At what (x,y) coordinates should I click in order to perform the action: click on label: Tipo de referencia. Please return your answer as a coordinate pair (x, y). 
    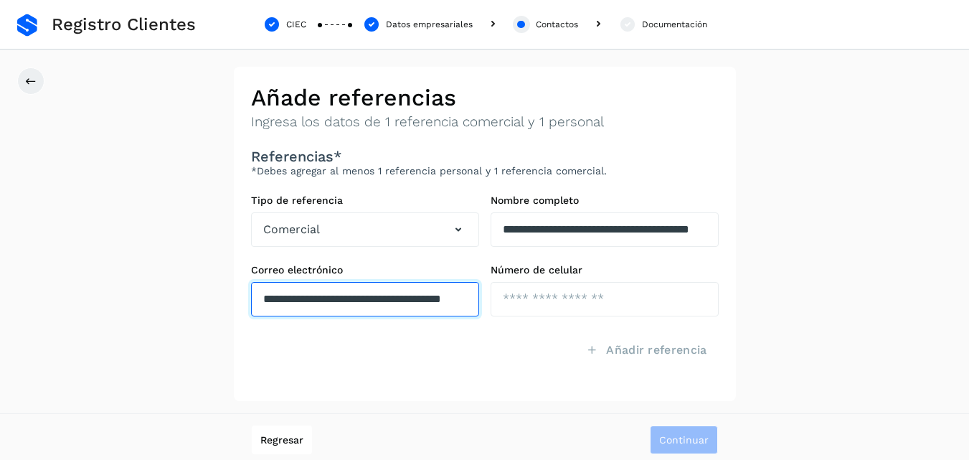
    Looking at the image, I should click on (365, 200).